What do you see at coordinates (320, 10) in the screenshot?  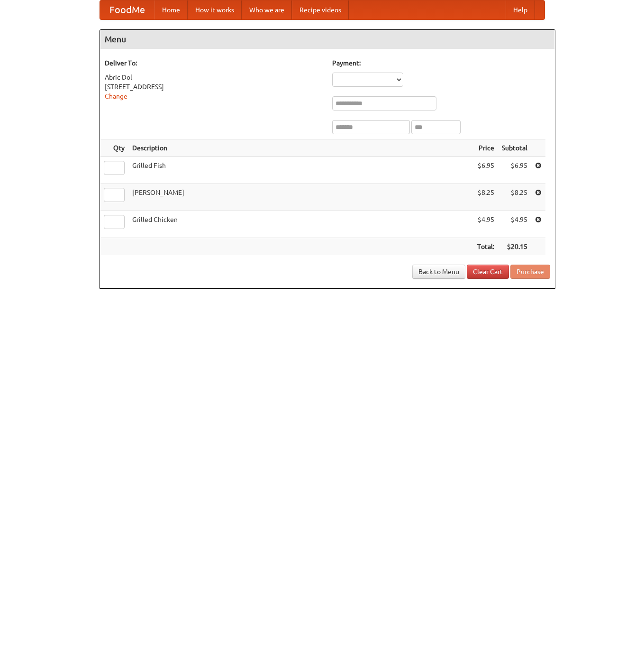 I see `a: Recipe videos` at bounding box center [320, 10].